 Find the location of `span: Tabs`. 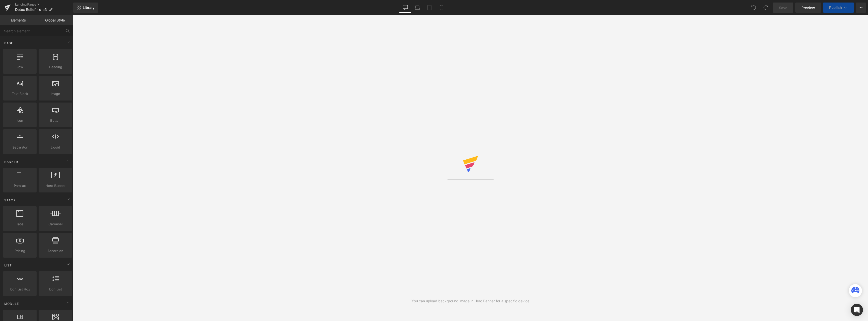

span: Tabs is located at coordinates (20, 224).